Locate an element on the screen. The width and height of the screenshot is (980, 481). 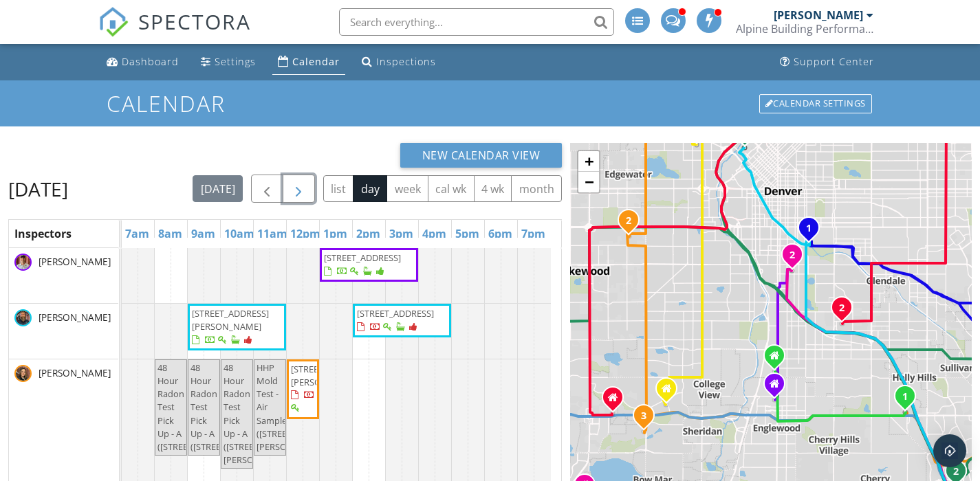
img: screenshot_20250409_145938.png is located at coordinates (23, 318).